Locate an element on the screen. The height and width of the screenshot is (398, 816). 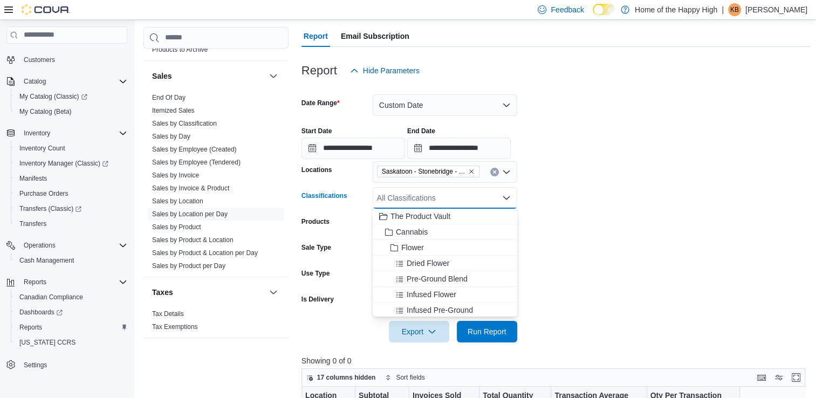
a: Sales by Invoice is located at coordinates (175, 175).